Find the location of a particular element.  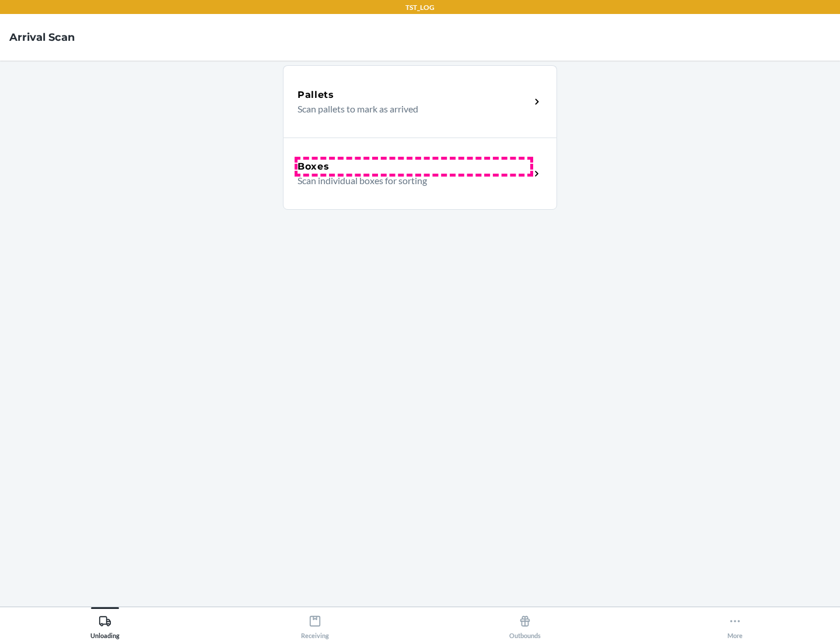

p: Scan pallets to mark as arrived is located at coordinates (409, 108).